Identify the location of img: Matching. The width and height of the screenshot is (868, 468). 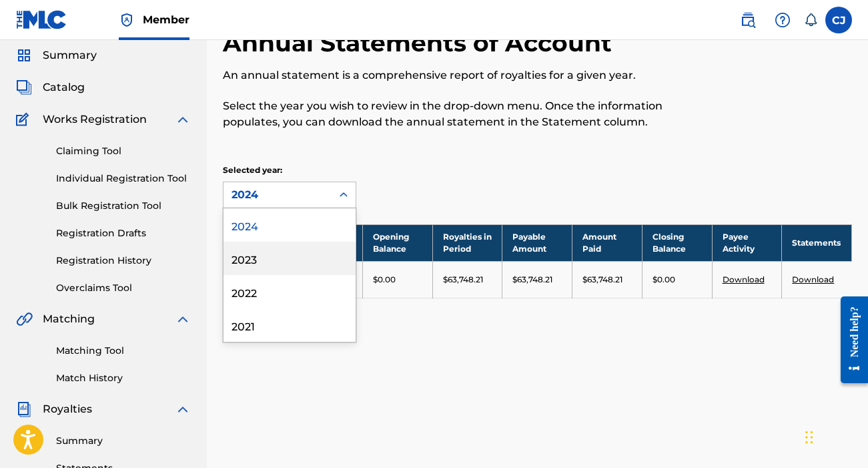
(24, 320).